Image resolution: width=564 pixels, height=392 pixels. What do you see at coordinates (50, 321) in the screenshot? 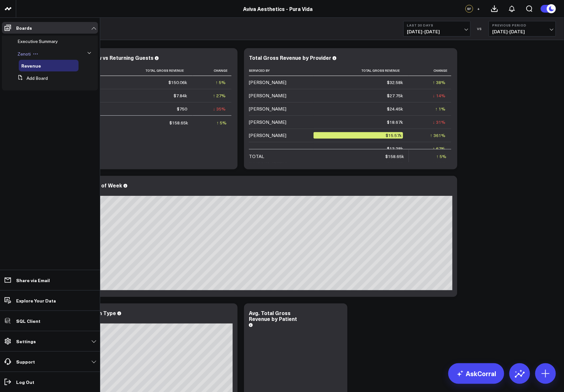
I see `a: SQL Client` at bounding box center [50, 321].